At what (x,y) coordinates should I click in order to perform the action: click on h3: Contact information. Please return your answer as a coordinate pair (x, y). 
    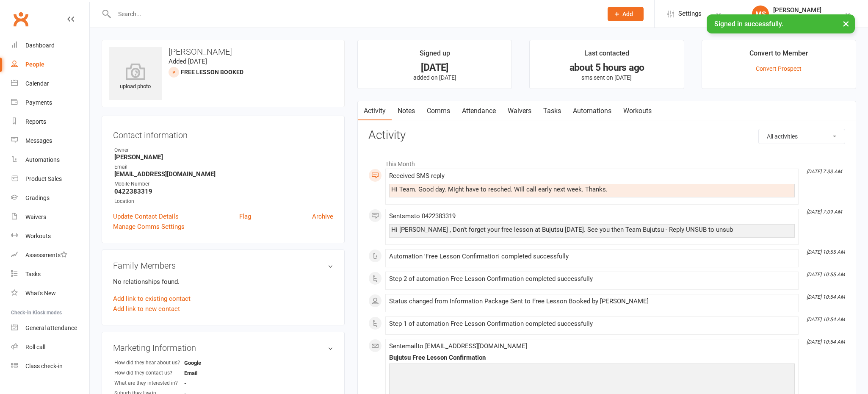
    Looking at the image, I should click on (223, 134).